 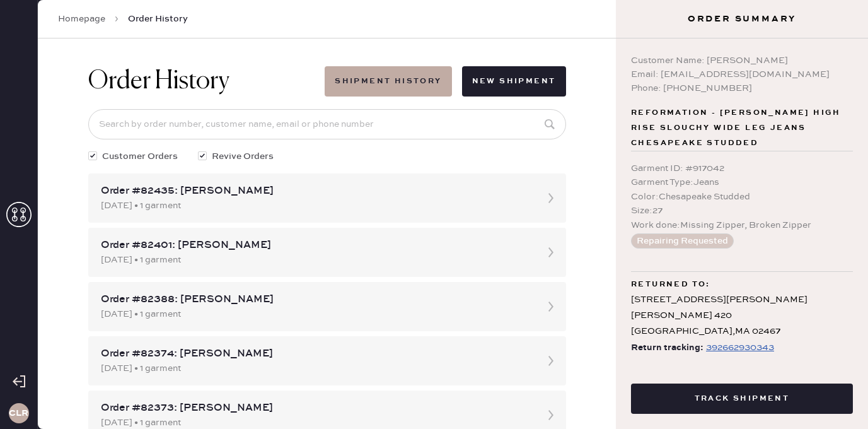 I want to click on a: Track Shipment, so click(x=742, y=397).